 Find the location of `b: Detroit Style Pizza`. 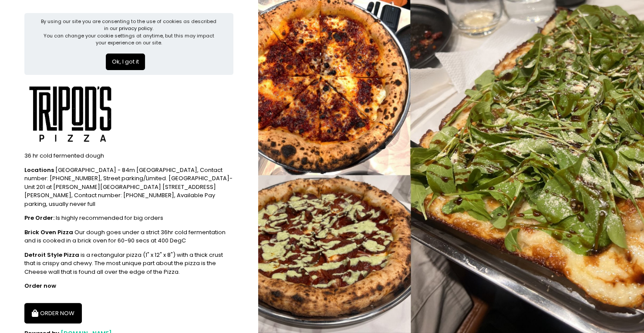

b: Detroit Style Pizza is located at coordinates (52, 255).